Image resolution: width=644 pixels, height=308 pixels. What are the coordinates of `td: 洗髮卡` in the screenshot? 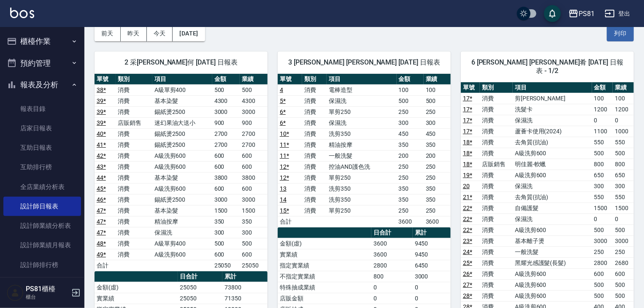 It's located at (552, 109).